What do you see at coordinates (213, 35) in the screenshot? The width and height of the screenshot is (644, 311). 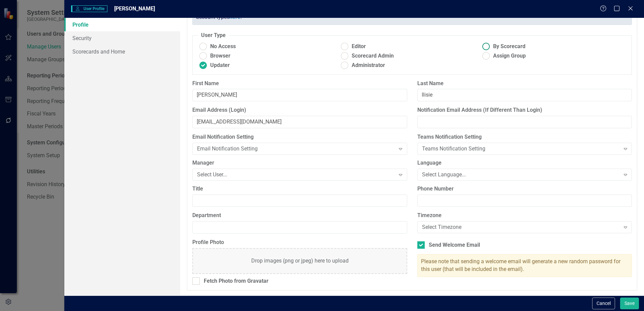 I see `legend: User Type` at bounding box center [213, 35].